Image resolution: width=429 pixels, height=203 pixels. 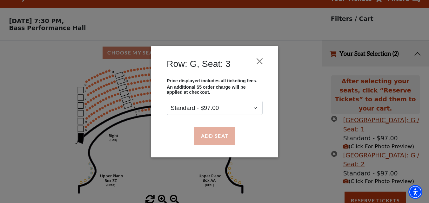 What do you see at coordinates (215, 81) in the screenshot?
I see `p: Price displayed includes all ticketing fees.` at bounding box center [215, 81].